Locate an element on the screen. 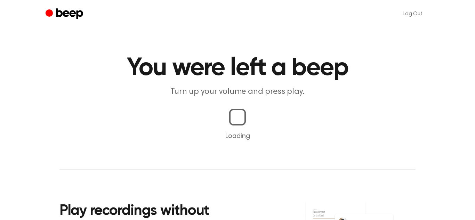  p: Loading is located at coordinates (238, 136).